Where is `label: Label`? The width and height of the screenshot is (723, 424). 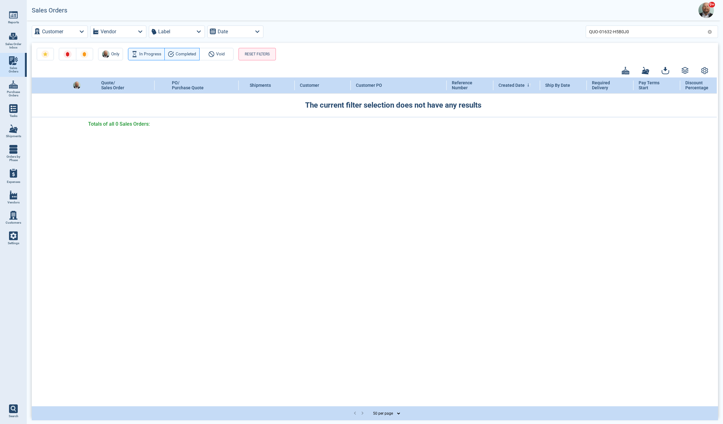 label: Label is located at coordinates (164, 32).